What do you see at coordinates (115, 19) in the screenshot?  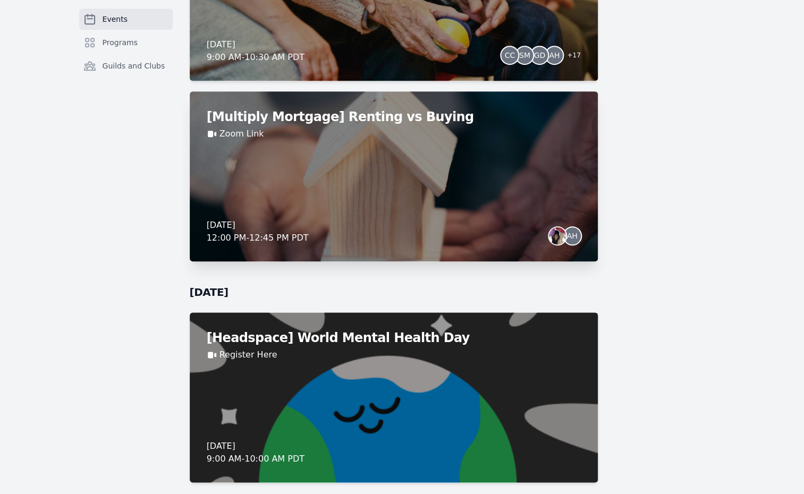 I see `span: Events` at bounding box center [115, 19].